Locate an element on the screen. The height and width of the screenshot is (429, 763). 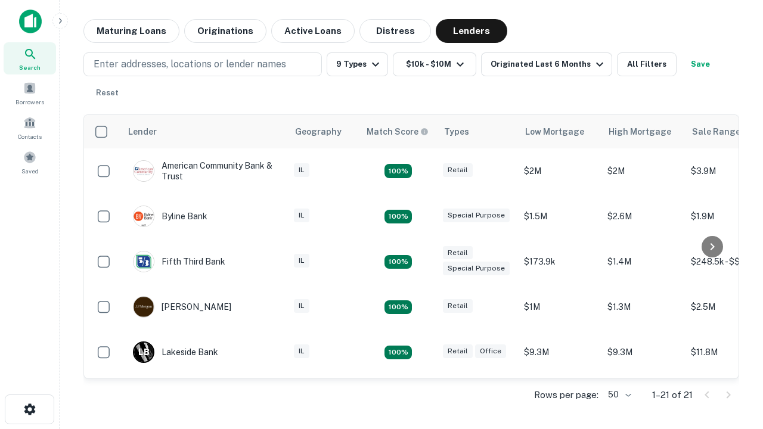
button: 9 Types is located at coordinates (357, 64).